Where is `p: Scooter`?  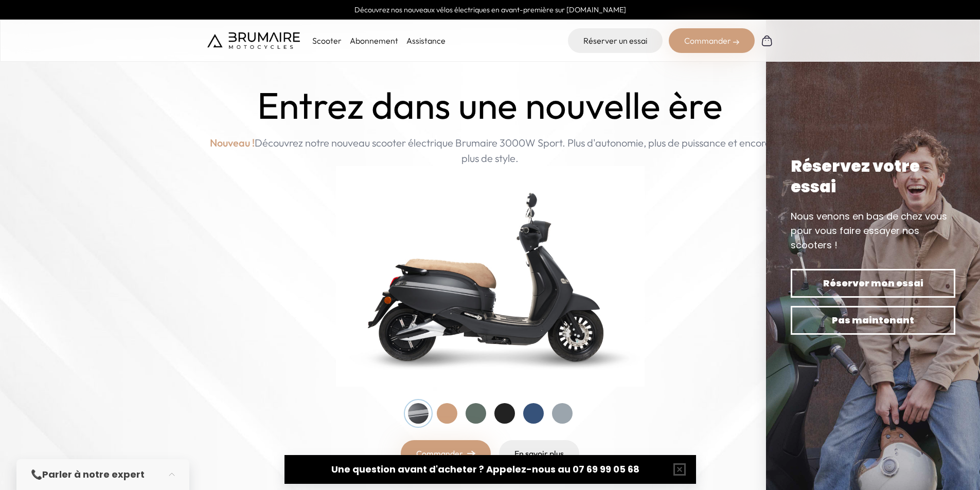 p: Scooter is located at coordinates (327, 41).